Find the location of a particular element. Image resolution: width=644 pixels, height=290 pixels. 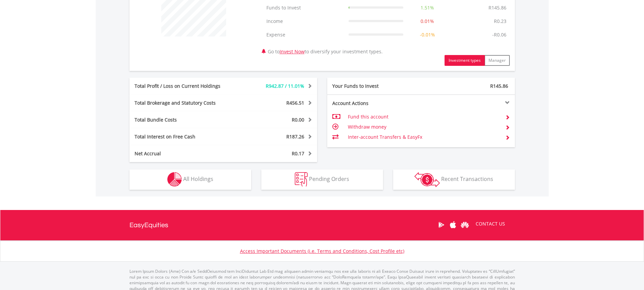

td: -0.01% is located at coordinates (427, 35).